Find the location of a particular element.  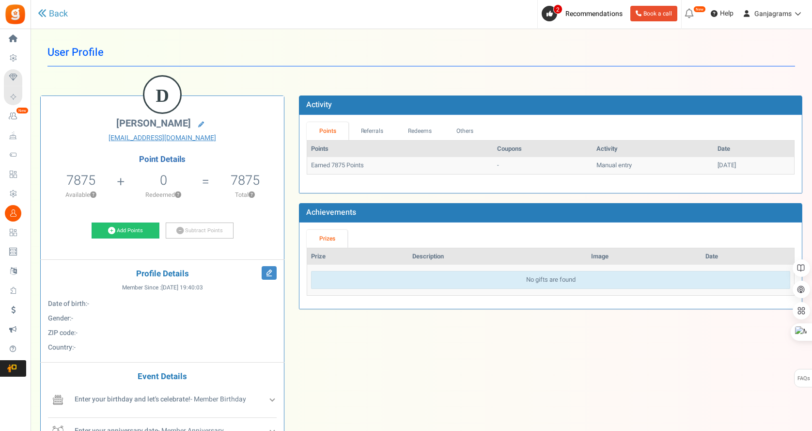

span: Ganjagrams is located at coordinates (773, 14).